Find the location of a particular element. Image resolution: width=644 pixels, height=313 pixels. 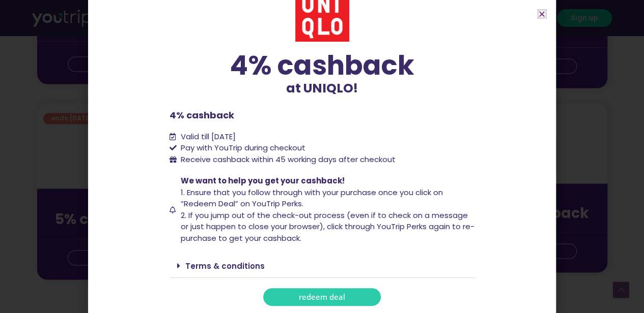

a: redeem deal is located at coordinates (322, 297).